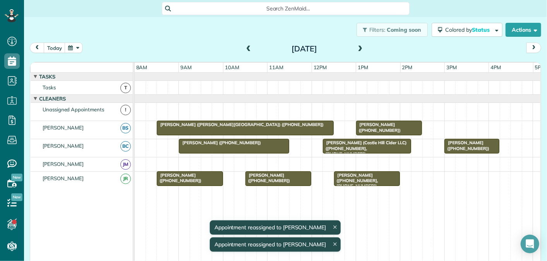 This screenshot has width=547, height=261. I want to click on span: Coming soon, so click(404, 30).